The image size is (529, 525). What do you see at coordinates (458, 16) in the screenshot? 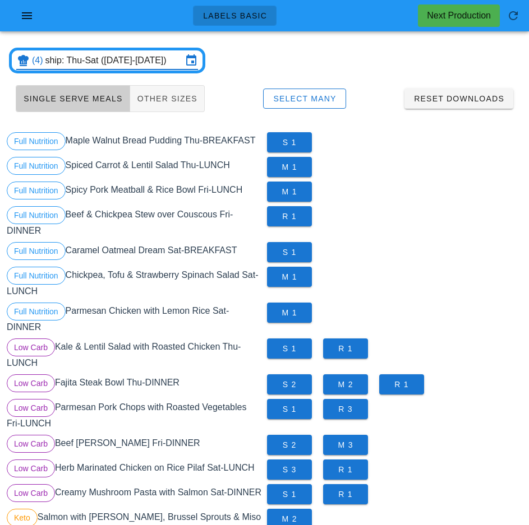
I see `div: Next Production` at bounding box center [458, 16].